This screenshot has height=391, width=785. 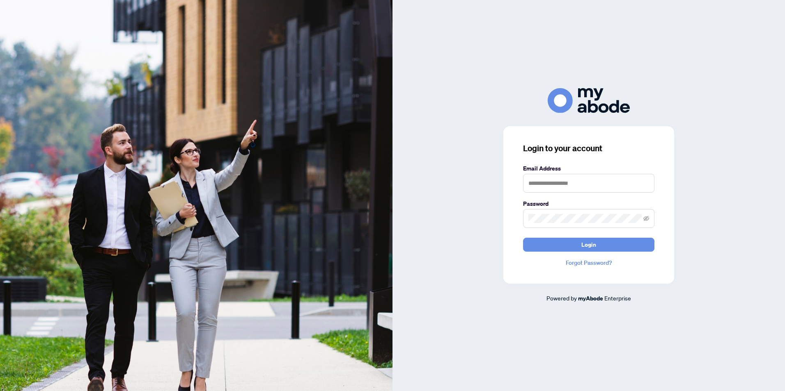 What do you see at coordinates (588, 245) in the screenshot?
I see `span: Login` at bounding box center [588, 245].